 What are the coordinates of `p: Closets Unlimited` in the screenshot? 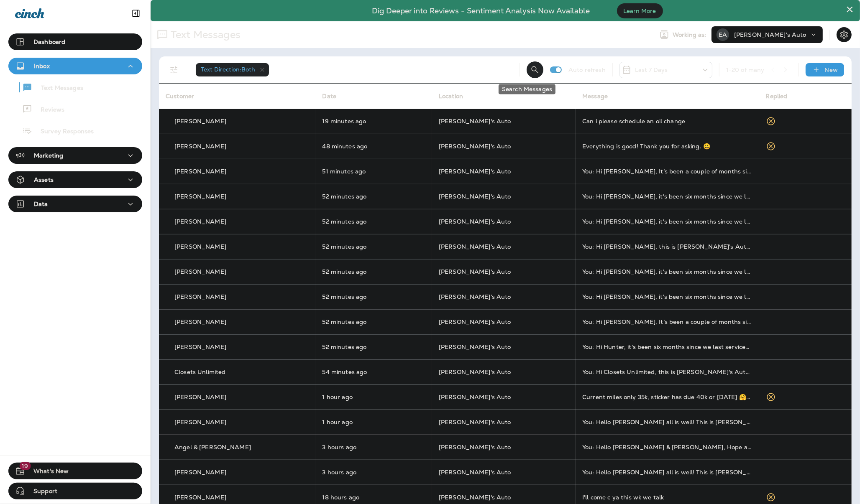 It's located at (200, 372).